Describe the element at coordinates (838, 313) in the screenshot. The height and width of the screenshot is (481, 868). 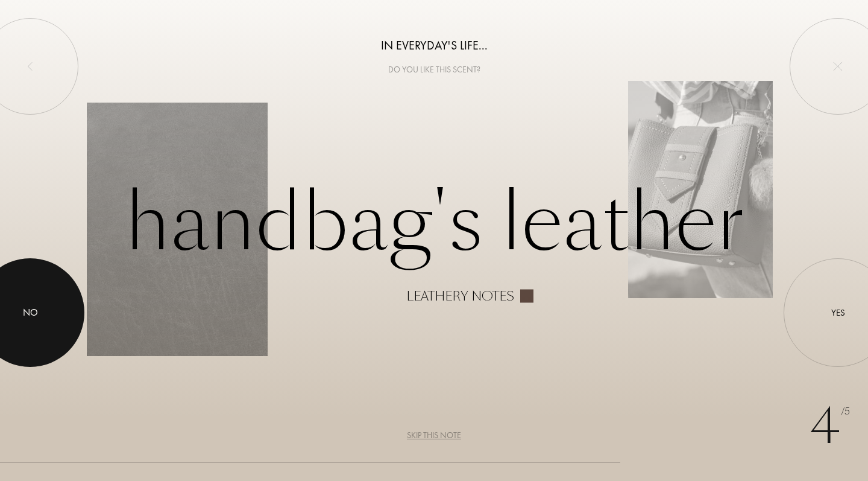
I see `div: Yes` at that location.